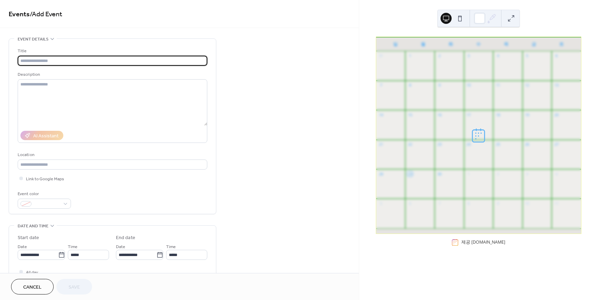 Image resolution: width=598 pixels, height=300 pixels. I want to click on div: 31, so click(381, 56).